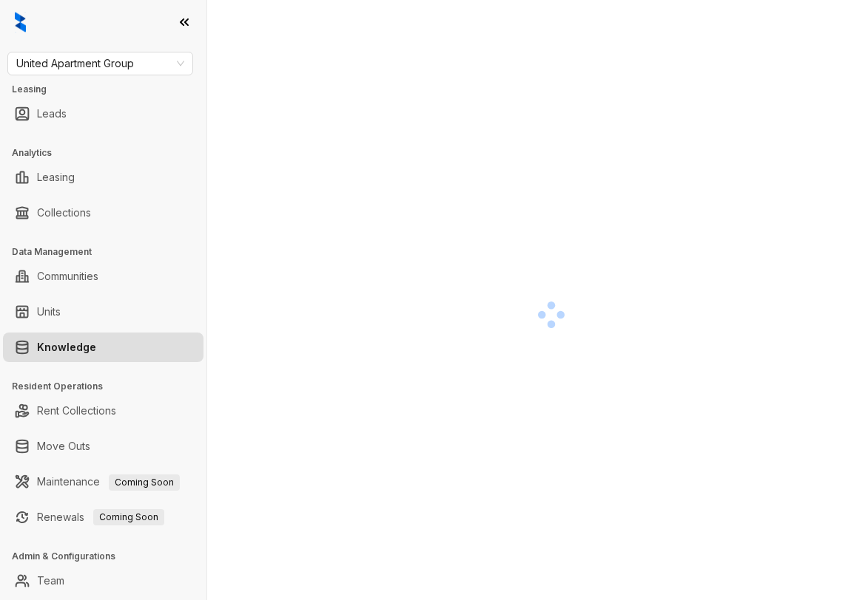 The width and height of the screenshot is (868, 600). I want to click on li: Maintenance, so click(103, 482).